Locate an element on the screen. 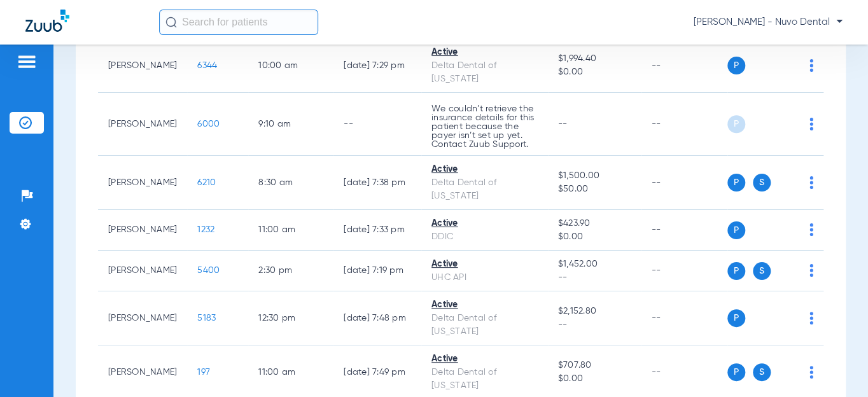  img: hamburger-icon is located at coordinates (27, 62).